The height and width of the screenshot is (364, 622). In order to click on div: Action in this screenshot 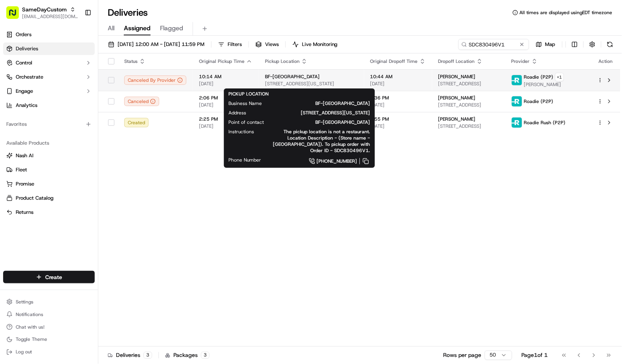, I will do `click(606, 61)`.